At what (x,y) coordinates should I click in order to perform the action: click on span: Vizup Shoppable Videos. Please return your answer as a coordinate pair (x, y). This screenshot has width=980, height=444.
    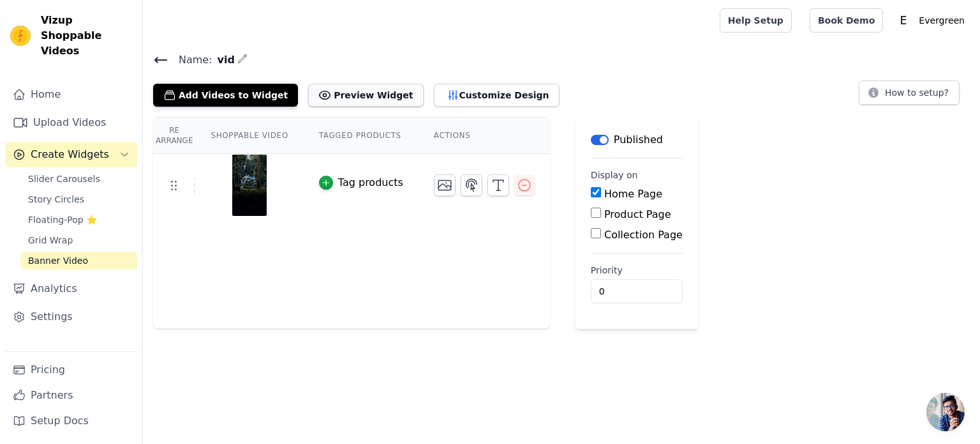
    Looking at the image, I should click on (86, 36).